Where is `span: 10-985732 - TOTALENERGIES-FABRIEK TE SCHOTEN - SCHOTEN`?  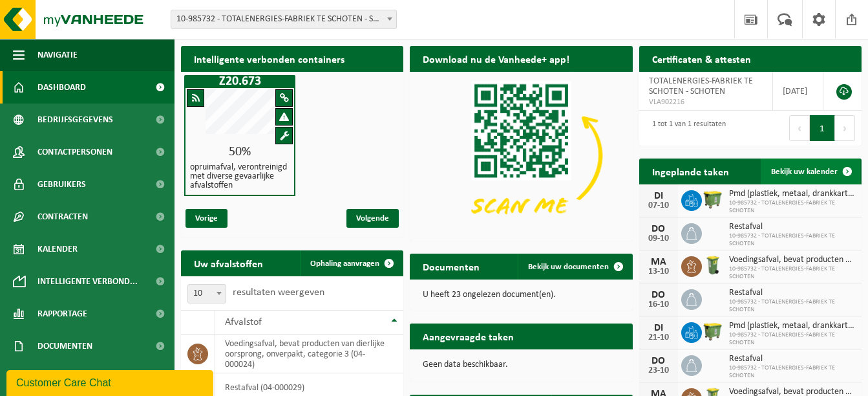 span: 10-985732 - TOTALENERGIES-FABRIEK TE SCHOTEN - SCHOTEN is located at coordinates (284, 20).